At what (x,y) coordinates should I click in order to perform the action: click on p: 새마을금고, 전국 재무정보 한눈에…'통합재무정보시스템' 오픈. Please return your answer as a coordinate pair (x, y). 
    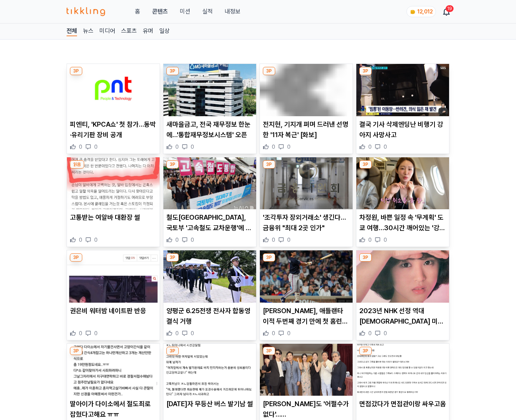
    Looking at the image, I should click on (210, 130).